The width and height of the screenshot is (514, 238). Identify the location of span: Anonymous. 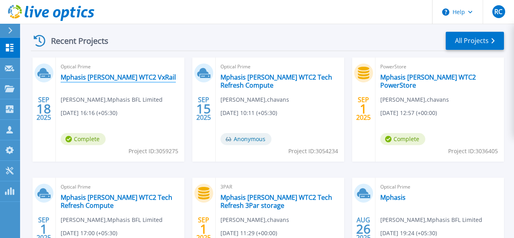
(246, 139).